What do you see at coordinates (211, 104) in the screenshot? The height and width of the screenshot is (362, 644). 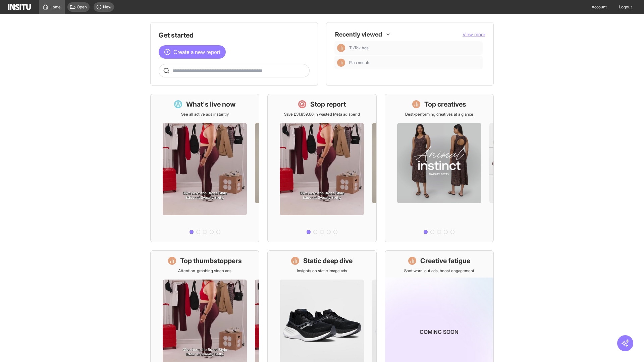 I see `h1: What's live now` at bounding box center [211, 104].